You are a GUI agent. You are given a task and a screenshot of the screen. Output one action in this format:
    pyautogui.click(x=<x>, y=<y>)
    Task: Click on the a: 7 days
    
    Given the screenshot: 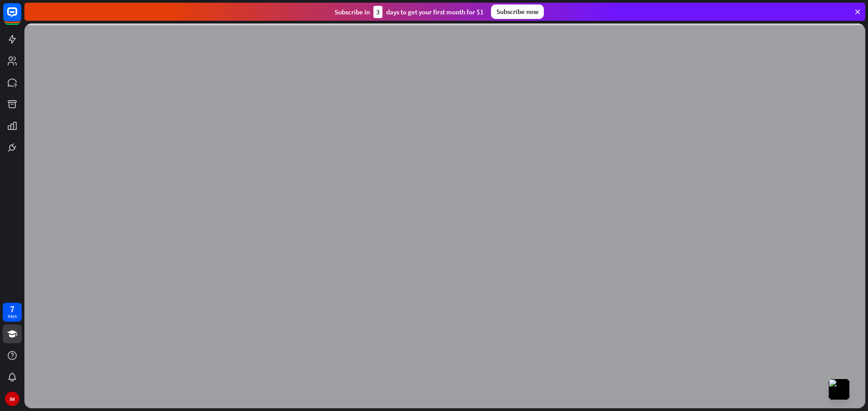 What is the action you would take?
    pyautogui.click(x=12, y=313)
    